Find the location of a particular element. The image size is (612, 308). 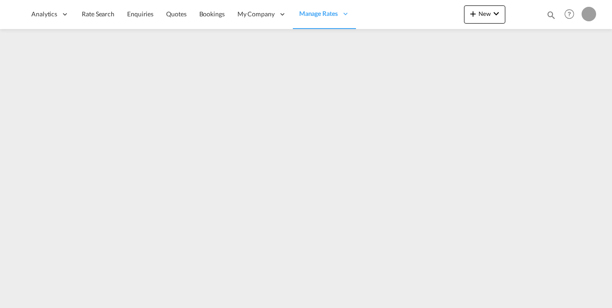

span: Rate Search is located at coordinates (98, 14).